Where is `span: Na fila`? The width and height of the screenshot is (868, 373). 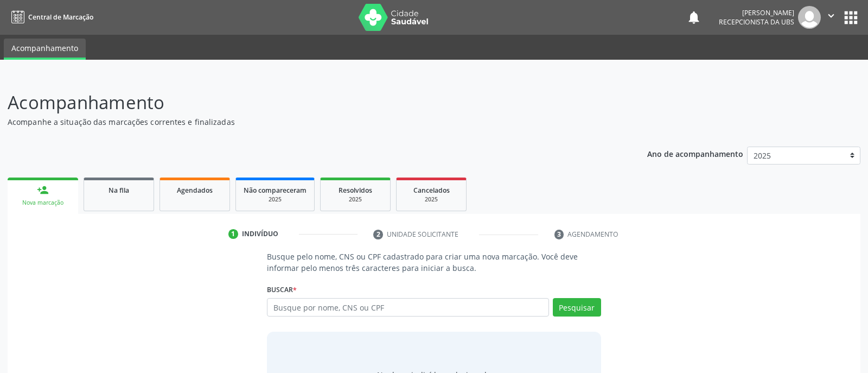
span: Na fila is located at coordinates (119, 190).